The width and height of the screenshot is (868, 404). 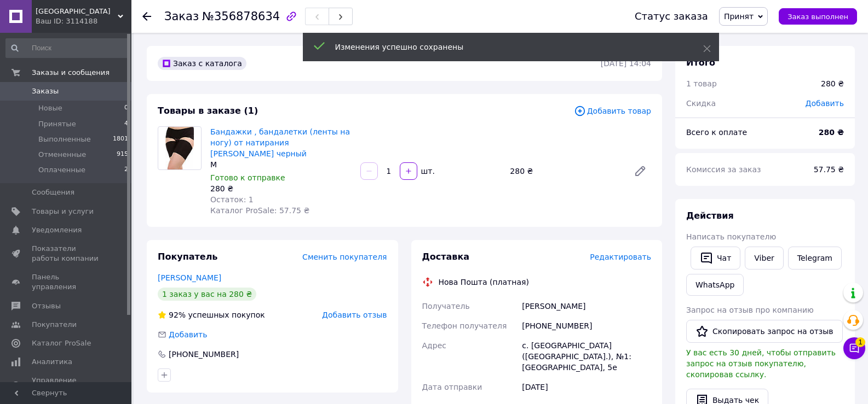 What do you see at coordinates (817, 16) in the screenshot?
I see `button: Заказ выполнен` at bounding box center [817, 16].